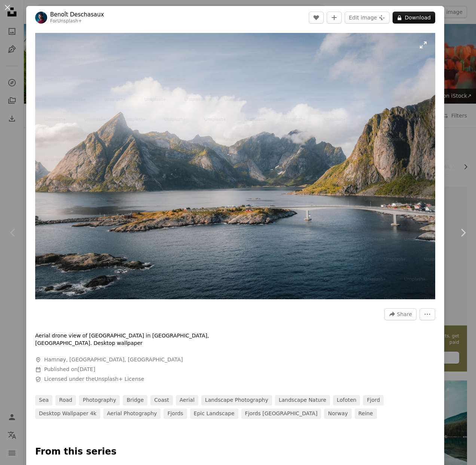 The height and width of the screenshot is (465, 476). What do you see at coordinates (316, 18) in the screenshot?
I see `button: Like` at bounding box center [316, 18].